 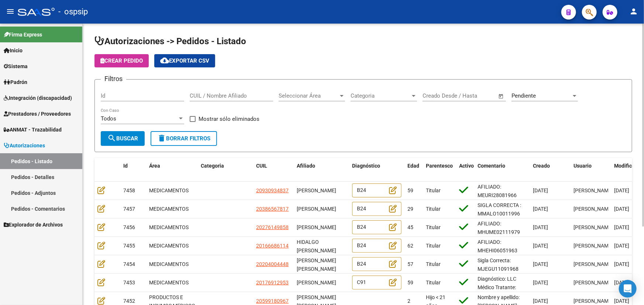 What do you see at coordinates (129, 191) in the screenshot?
I see `span: 7458` at bounding box center [129, 191].